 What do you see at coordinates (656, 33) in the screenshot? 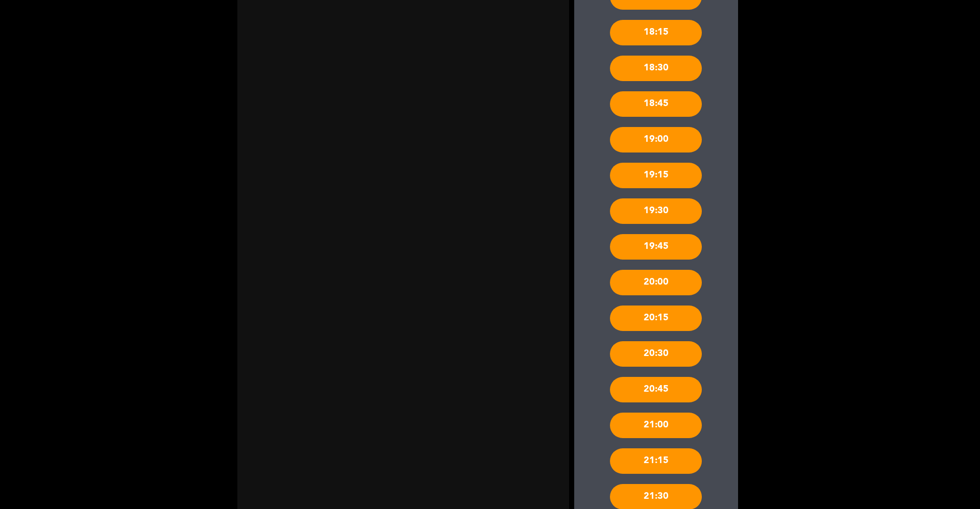
I see `div: 18:15` at bounding box center [656, 33].